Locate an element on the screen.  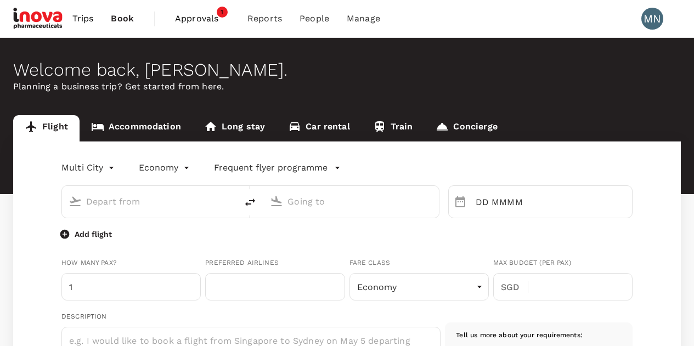
button: Add flight is located at coordinates (87, 234).